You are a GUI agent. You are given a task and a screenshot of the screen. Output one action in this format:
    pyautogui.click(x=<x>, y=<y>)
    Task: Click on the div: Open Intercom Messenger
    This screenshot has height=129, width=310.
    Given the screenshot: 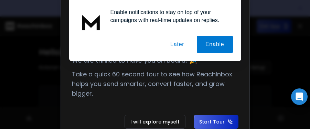 What is the action you would take?
    pyautogui.click(x=299, y=97)
    